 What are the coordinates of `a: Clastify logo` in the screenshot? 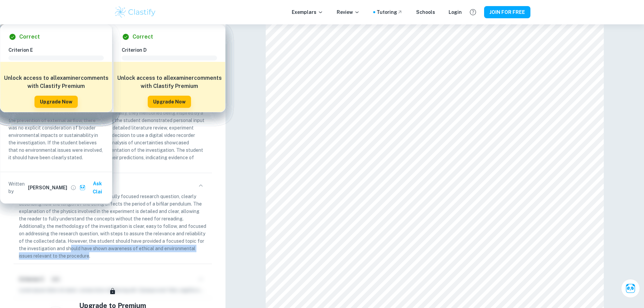 It's located at (135, 12).